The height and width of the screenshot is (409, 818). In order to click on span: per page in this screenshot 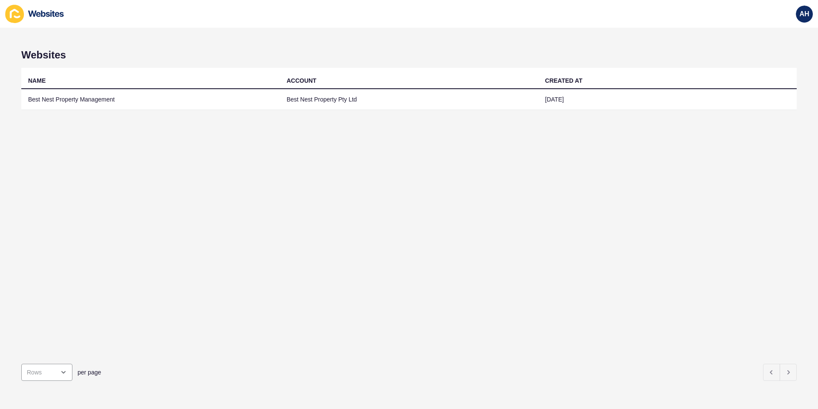, I will do `click(89, 372)`.